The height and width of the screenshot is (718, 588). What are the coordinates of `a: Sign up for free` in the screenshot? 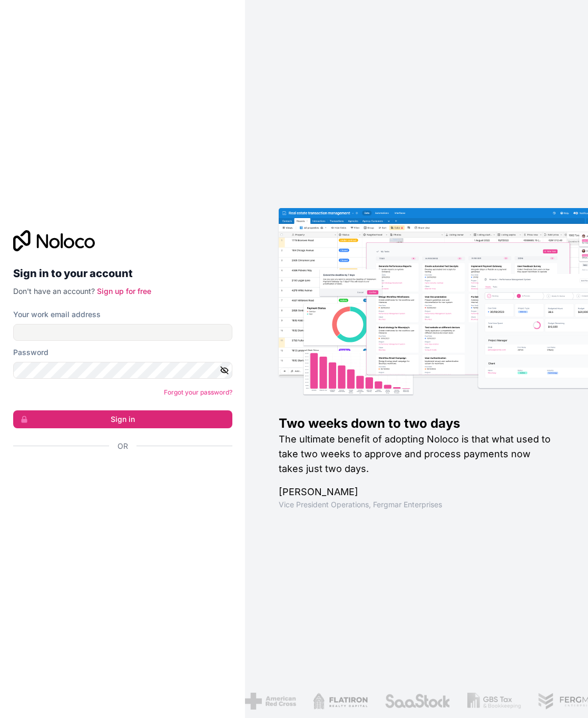 It's located at (124, 291).